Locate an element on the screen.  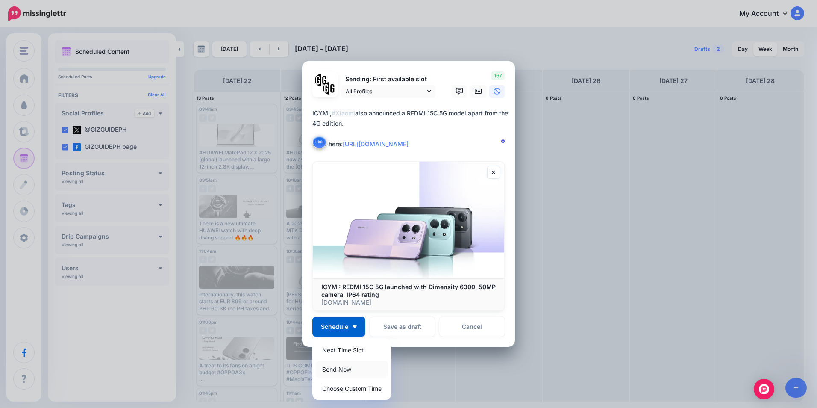
div: ICYMI, also announced a REDMI 15C 5G model apart from the 4G edition. Read here: is located at coordinates (411, 129).